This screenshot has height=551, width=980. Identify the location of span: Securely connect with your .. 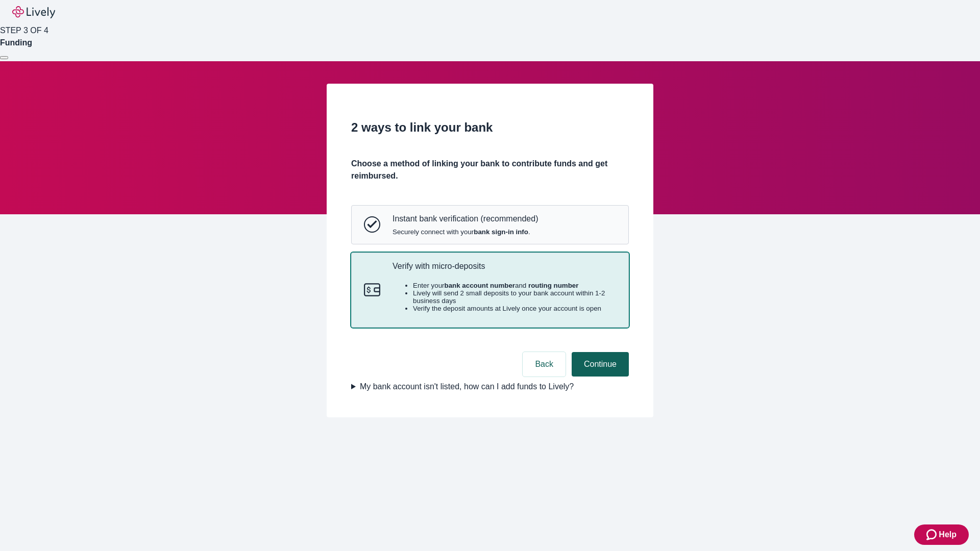
(465, 232).